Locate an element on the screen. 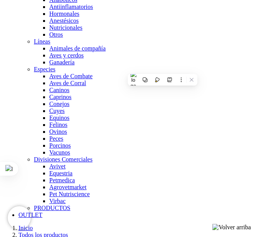 Image resolution: width=257 pixels, height=237 pixels. a: Aves y cerdos is located at coordinates (66, 55).